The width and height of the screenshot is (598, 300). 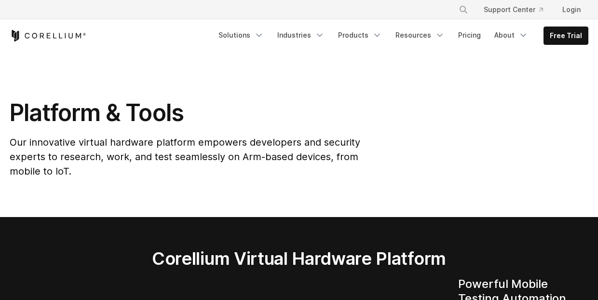 What do you see at coordinates (301, 35) in the screenshot?
I see `a: Industries` at bounding box center [301, 35].